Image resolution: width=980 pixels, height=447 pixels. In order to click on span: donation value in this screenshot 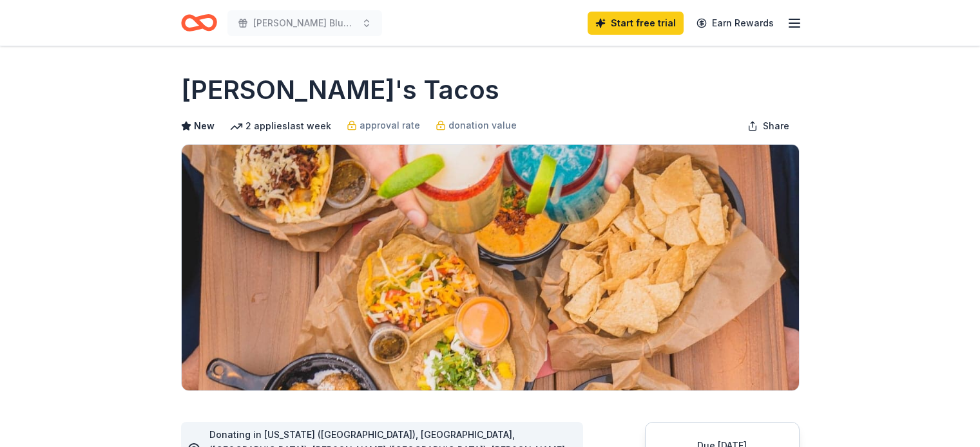, I will do `click(483, 126)`.